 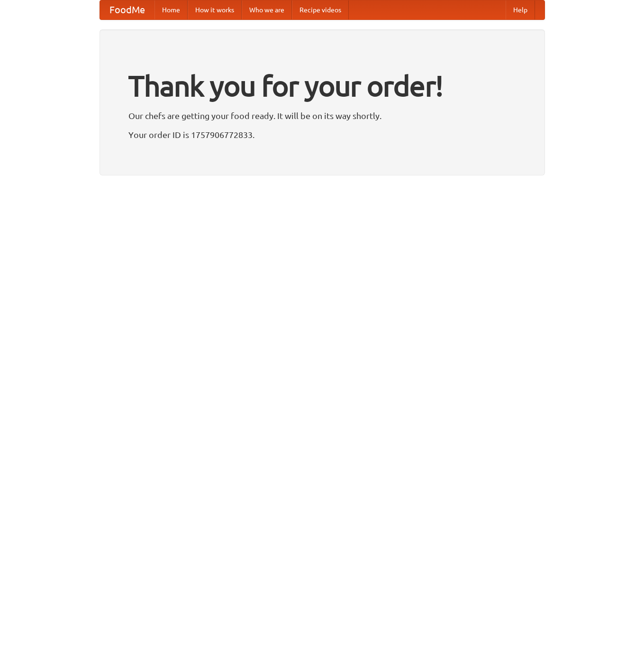 I want to click on a: Home, so click(x=171, y=10).